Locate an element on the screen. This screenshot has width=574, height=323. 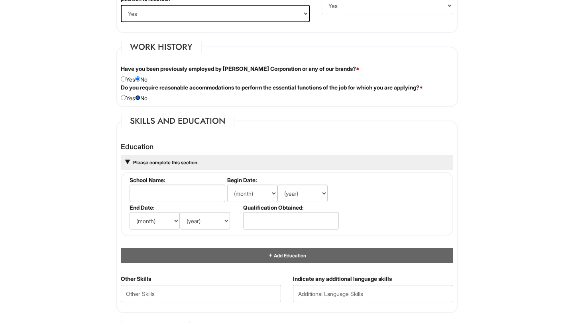
select: (Yes / No) is located at coordinates (215, 14).